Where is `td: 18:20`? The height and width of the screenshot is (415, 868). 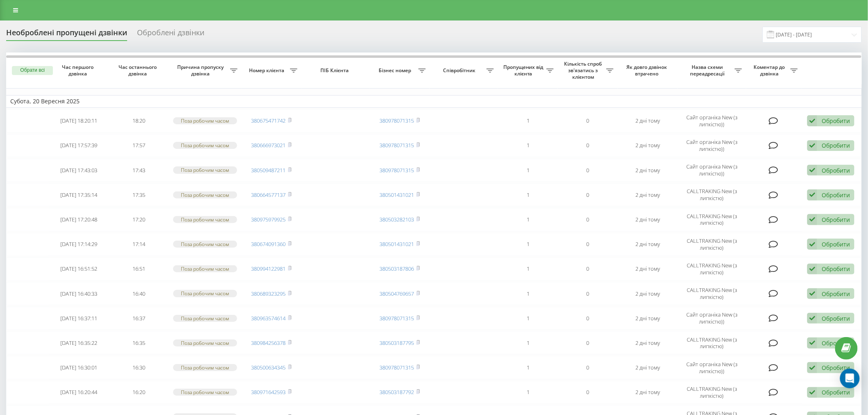 td: 18:20 is located at coordinates (138, 121).